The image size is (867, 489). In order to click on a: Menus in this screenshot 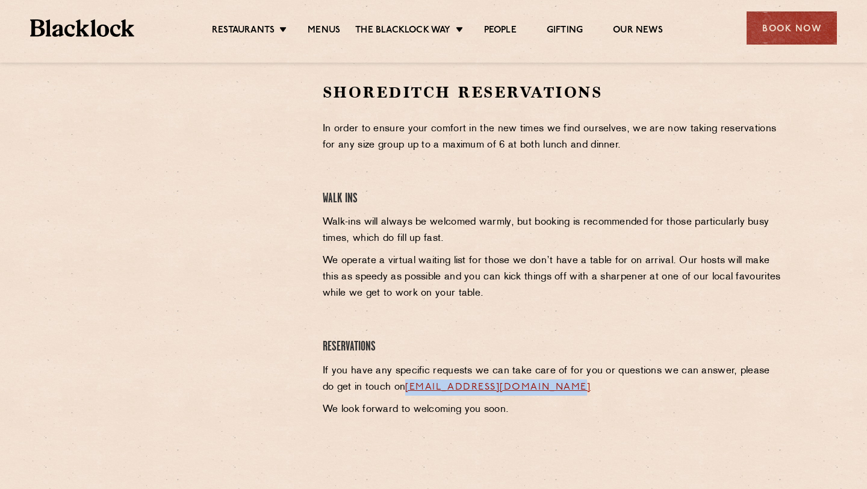, I will do `click(324, 31)`.